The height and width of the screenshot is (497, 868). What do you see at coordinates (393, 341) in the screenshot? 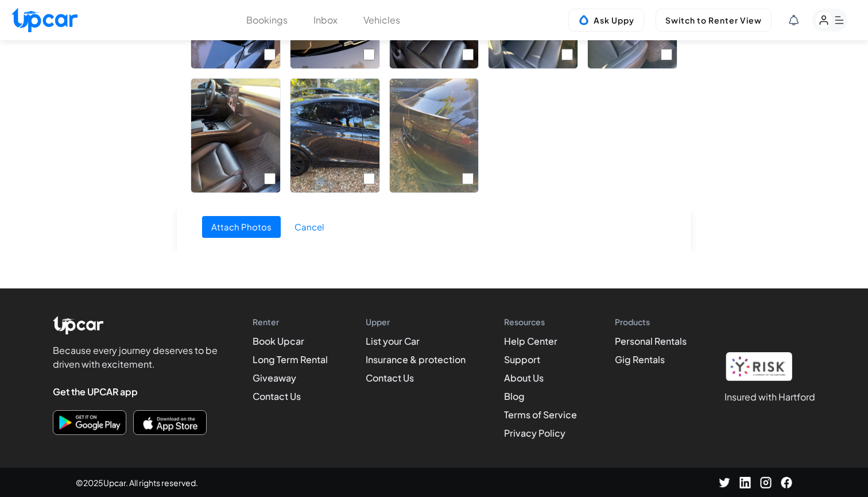
I see `a: List your Car` at bounding box center [393, 341].